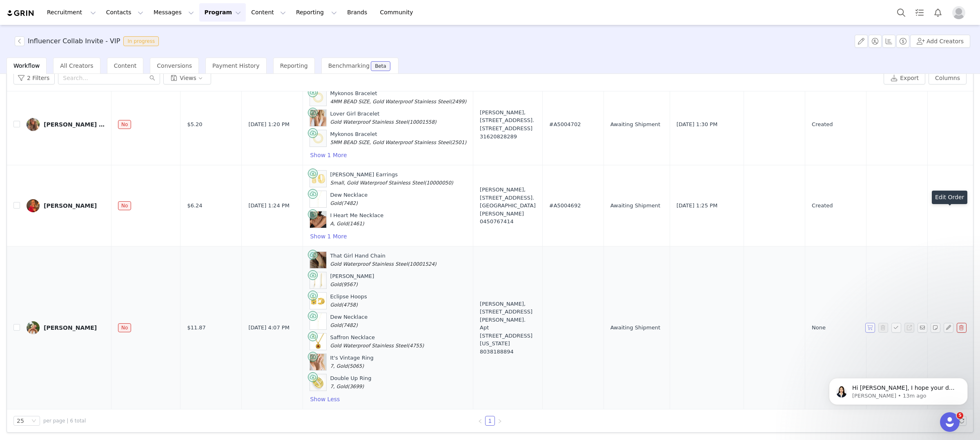  I want to click on button: Views, so click(187, 78).